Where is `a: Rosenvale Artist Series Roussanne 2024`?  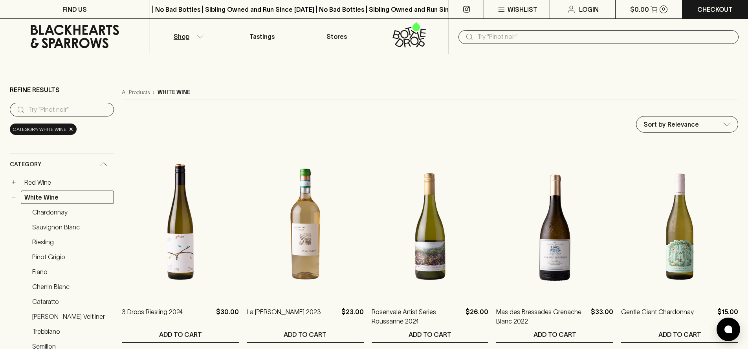 a: Rosenvale Artist Series Roussanne 2024 is located at coordinates (417, 317).